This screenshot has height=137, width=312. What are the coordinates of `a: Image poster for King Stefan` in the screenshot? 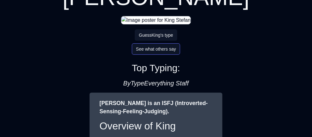 It's located at (156, 20).